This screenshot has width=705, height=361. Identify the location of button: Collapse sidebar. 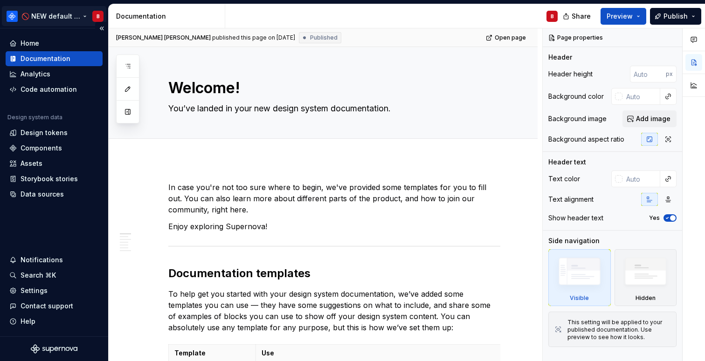
(102, 28).